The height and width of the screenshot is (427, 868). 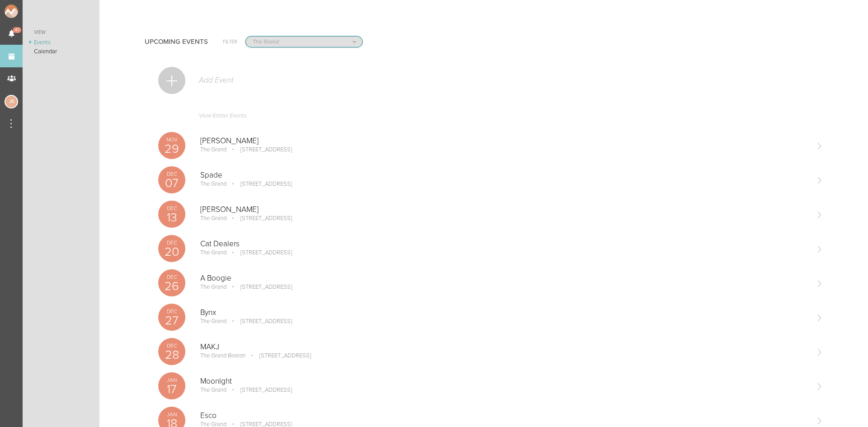 What do you see at coordinates (215, 81) in the screenshot?
I see `p: Add Event` at bounding box center [215, 81].